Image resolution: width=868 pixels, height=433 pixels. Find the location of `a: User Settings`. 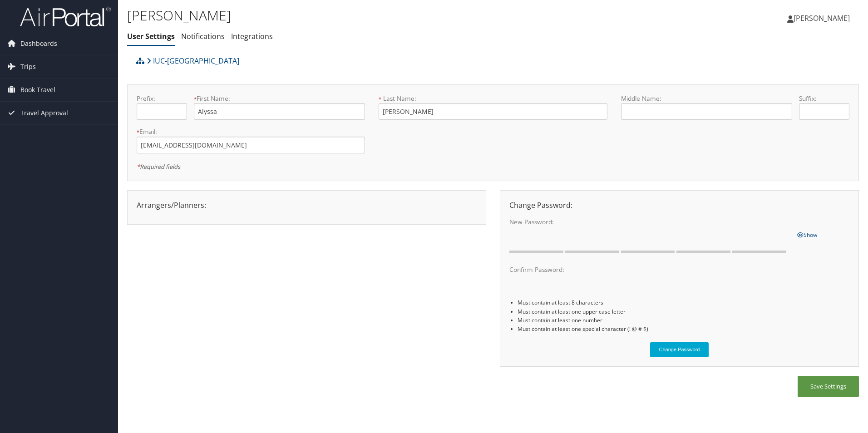

a: User Settings is located at coordinates (151, 36).